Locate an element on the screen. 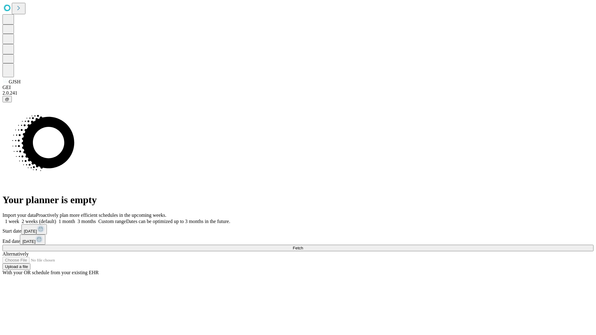  span: 2 weeks (default) is located at coordinates (39, 221).